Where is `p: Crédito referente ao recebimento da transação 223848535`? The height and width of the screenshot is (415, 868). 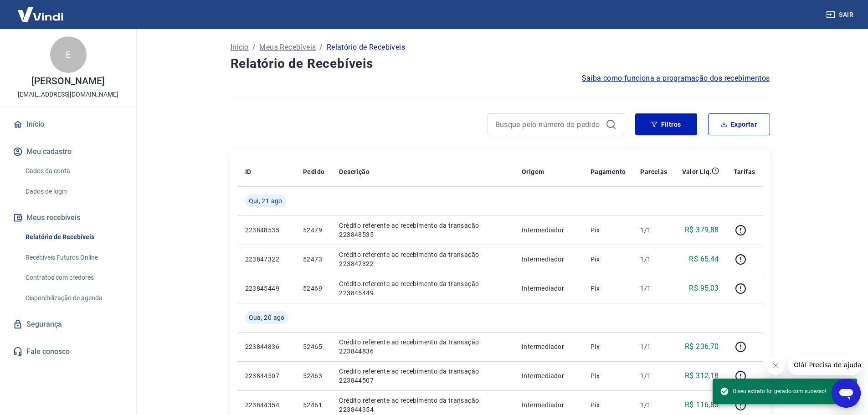 p: Crédito referente ao recebimento da transação 223848535 is located at coordinates (423, 230).